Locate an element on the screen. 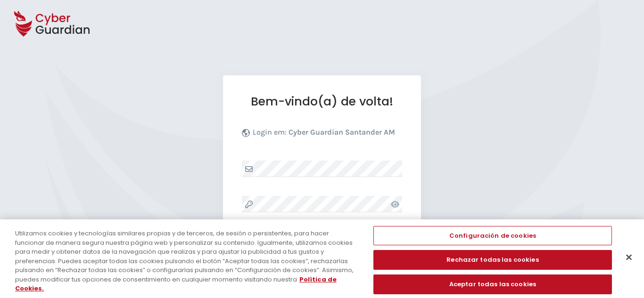 The image size is (644, 298). button: Cerrar is located at coordinates (629, 257).